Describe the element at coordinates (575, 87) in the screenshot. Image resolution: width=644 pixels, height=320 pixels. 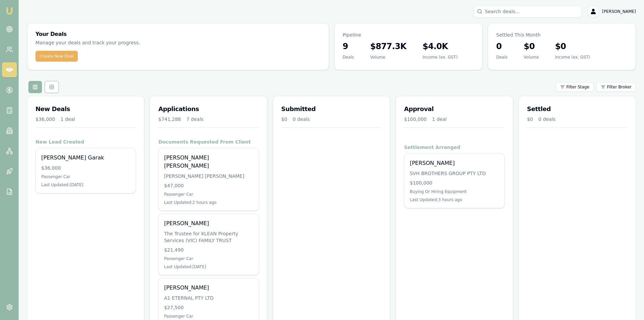
I see `button: Filter Stage` at that location.